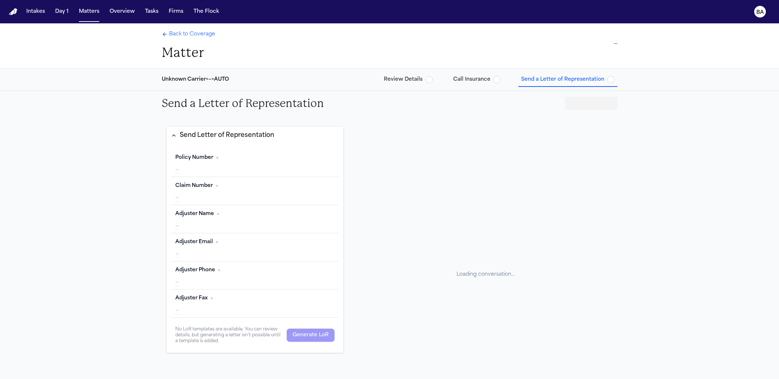 This screenshot has height=379, width=779. I want to click on a: Day 1, so click(62, 12).